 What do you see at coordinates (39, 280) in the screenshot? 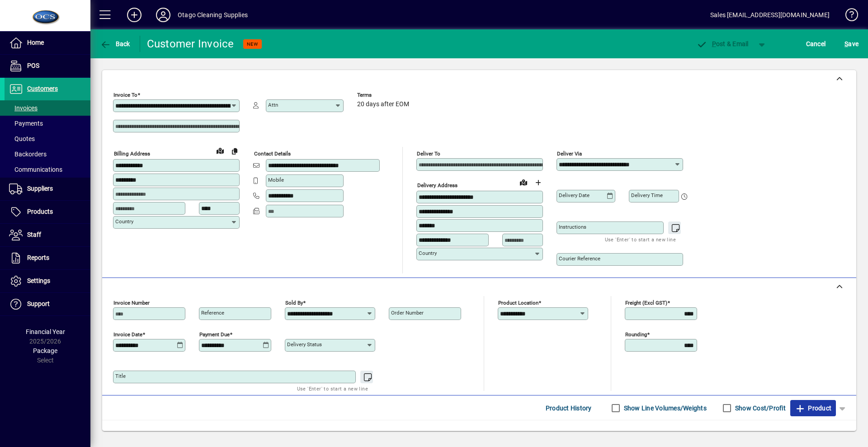
I see `span: Settings` at bounding box center [39, 280].